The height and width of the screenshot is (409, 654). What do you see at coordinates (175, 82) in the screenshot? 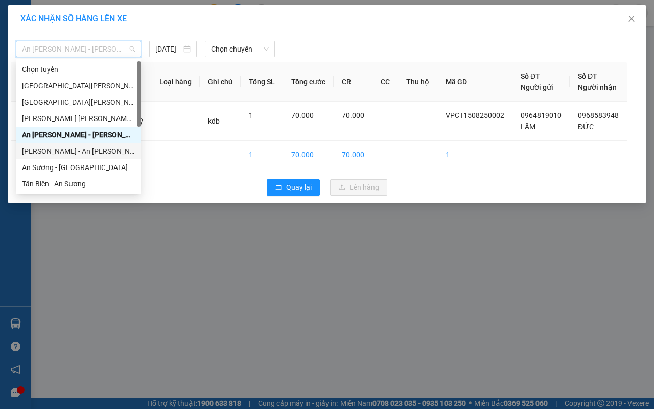
I see `th: Loại hàng` at bounding box center [175, 82].